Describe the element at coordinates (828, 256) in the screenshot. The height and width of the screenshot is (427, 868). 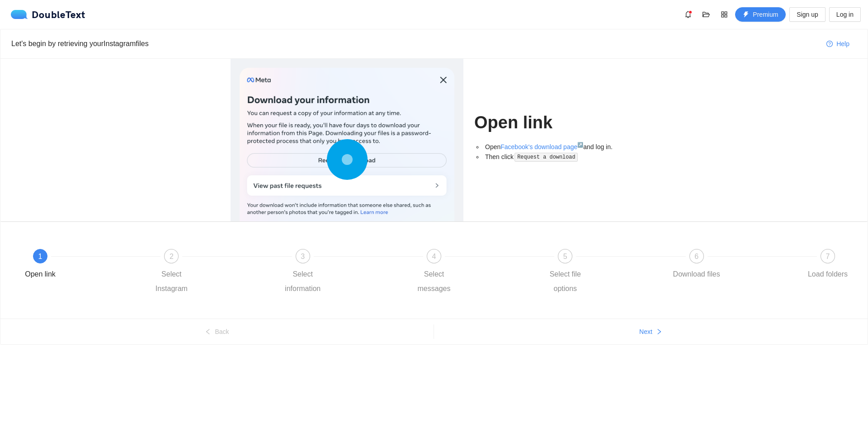
I see `span: 7` at that location.